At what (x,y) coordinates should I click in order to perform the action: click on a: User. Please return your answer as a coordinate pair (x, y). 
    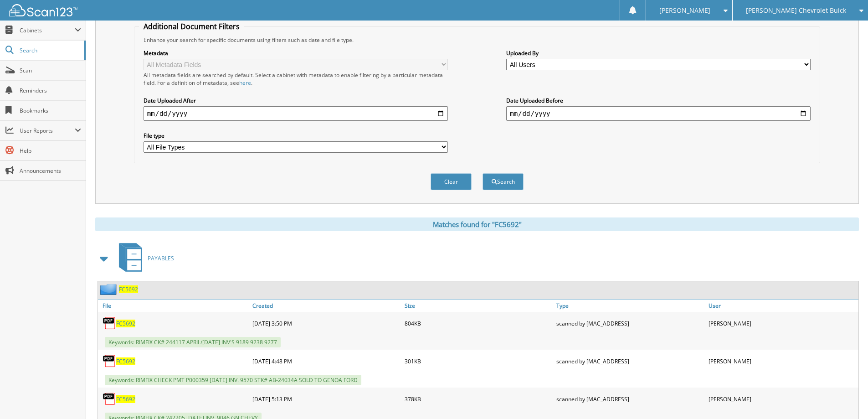
    Looking at the image, I should click on (782, 305).